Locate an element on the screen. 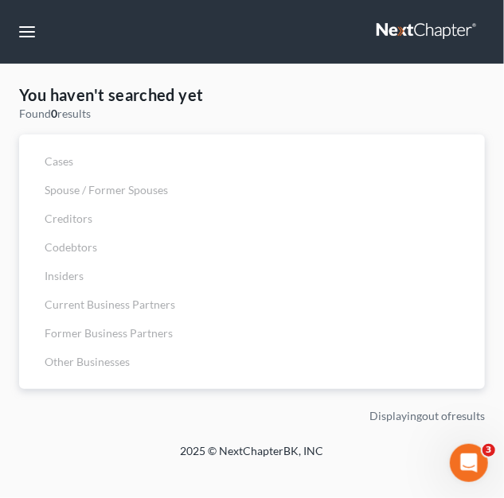 The height and width of the screenshot is (498, 504). span: Cases is located at coordinates (59, 161).